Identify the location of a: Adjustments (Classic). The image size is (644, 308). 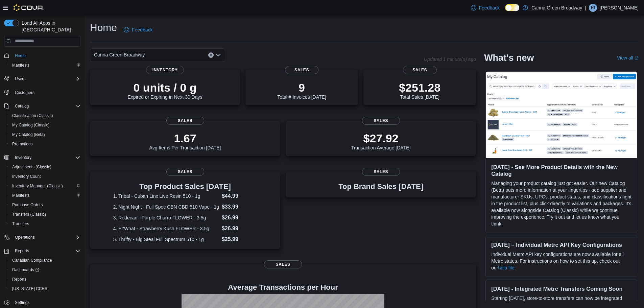
(32, 167).